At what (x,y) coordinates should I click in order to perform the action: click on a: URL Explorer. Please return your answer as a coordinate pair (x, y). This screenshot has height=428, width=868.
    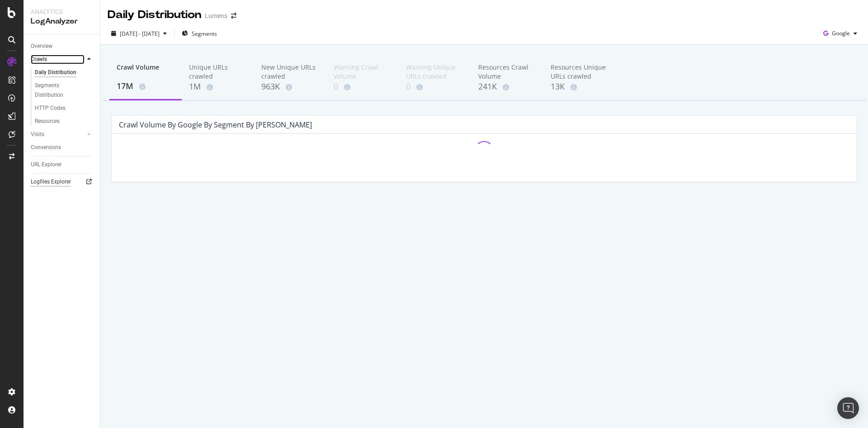
    Looking at the image, I should click on (62, 165).